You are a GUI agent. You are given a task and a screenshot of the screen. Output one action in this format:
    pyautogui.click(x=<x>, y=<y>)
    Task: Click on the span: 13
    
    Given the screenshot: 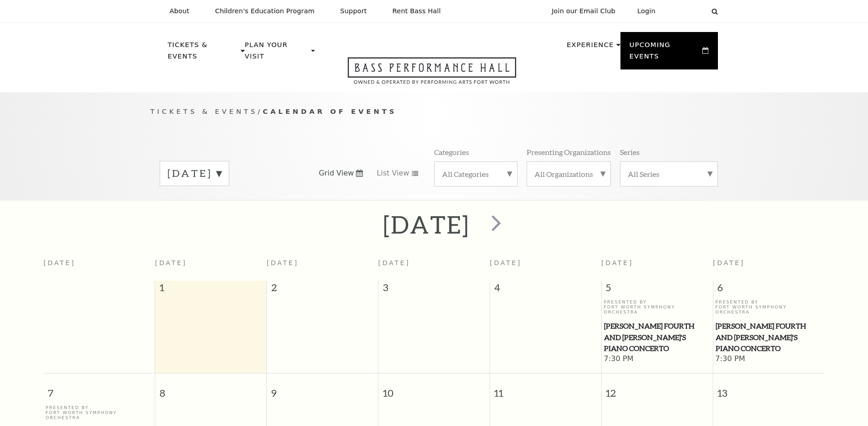 What is the action you would take?
    pyautogui.click(x=769, y=389)
    